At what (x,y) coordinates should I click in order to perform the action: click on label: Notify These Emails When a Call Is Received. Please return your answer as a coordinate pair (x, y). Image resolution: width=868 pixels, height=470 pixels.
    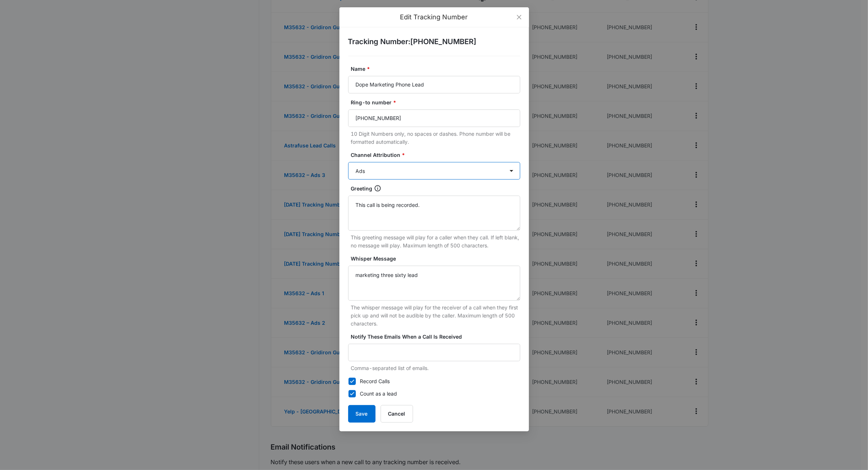
    Looking at the image, I should click on (437, 337).